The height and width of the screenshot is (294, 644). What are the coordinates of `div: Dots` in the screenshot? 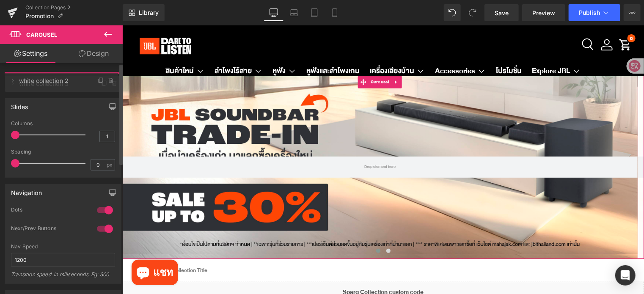 It's located at (50, 211).